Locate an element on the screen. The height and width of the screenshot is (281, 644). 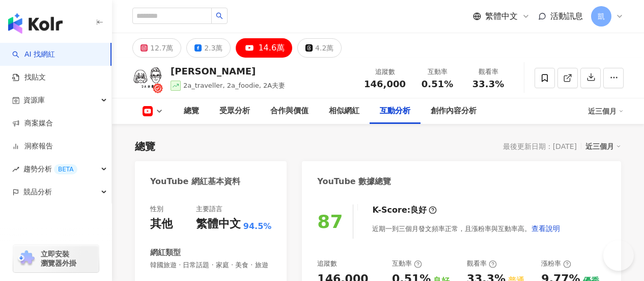
div: 2.3萬 is located at coordinates (213, 48).